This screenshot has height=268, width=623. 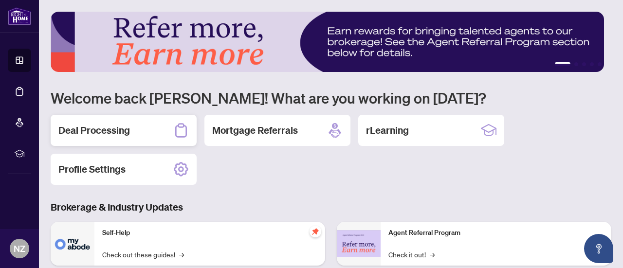 I want to click on a: Check it out!→, so click(x=411, y=255).